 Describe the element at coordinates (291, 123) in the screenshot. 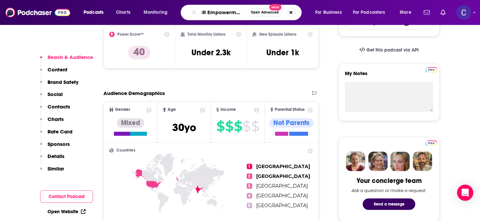

I see `div: Not Parents` at that location.